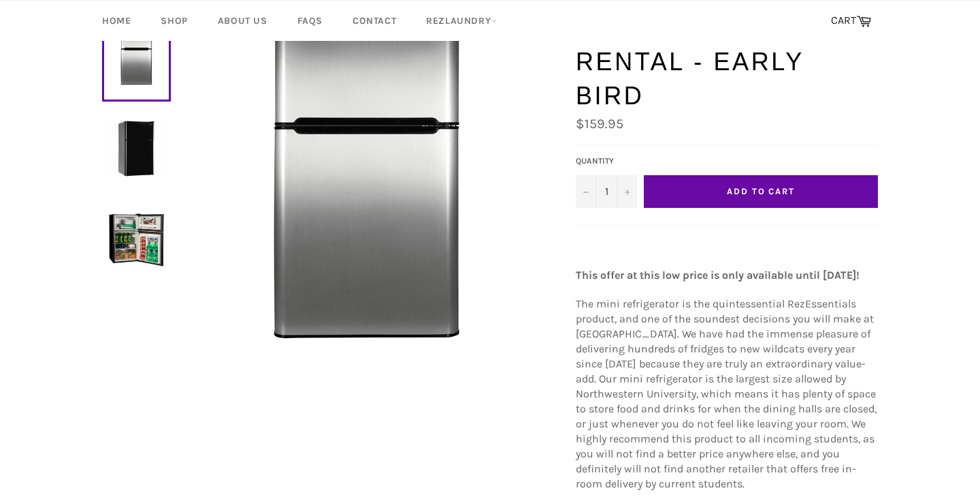  Describe the element at coordinates (116, 20) in the screenshot. I see `a: Home` at that location.